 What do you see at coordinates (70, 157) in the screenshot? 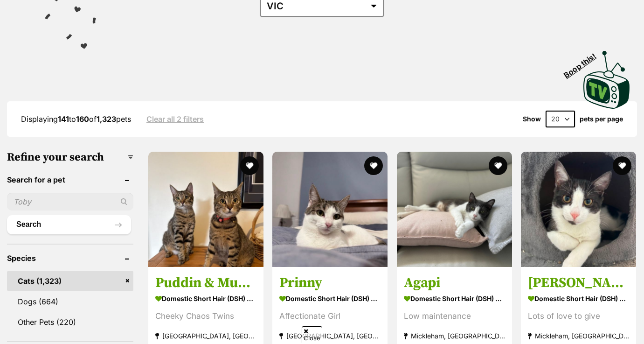
I see `h3: Refine your search` at bounding box center [70, 157].